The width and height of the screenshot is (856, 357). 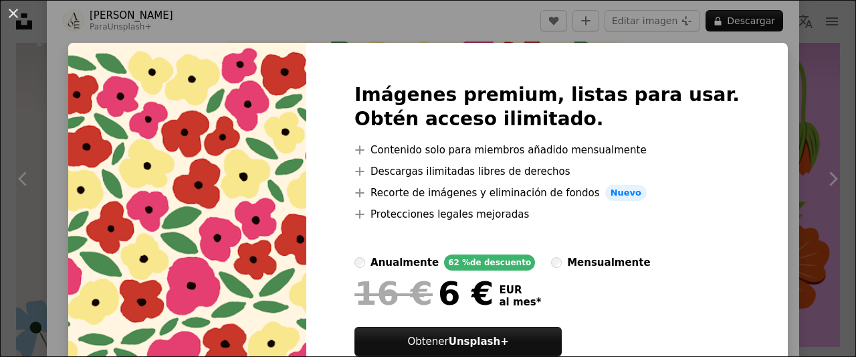 What do you see at coordinates (405, 262) in the screenshot?
I see `div: anualmente` at bounding box center [405, 262].